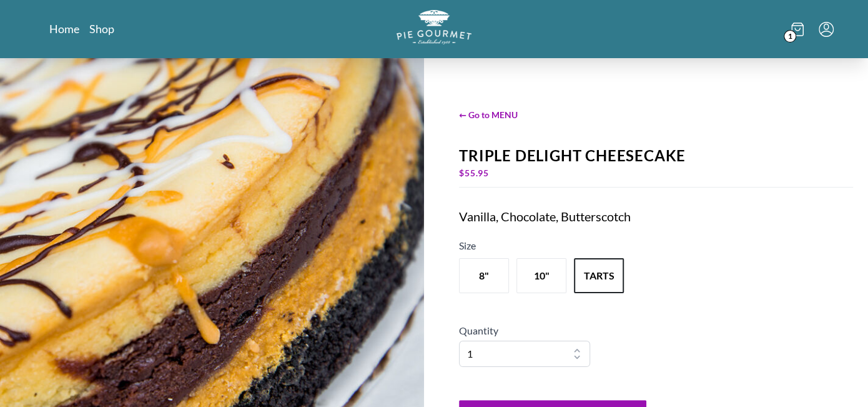 This screenshot has height=407, width=868. Describe the element at coordinates (656, 173) in the screenshot. I see `div: $ 55.95` at that location.